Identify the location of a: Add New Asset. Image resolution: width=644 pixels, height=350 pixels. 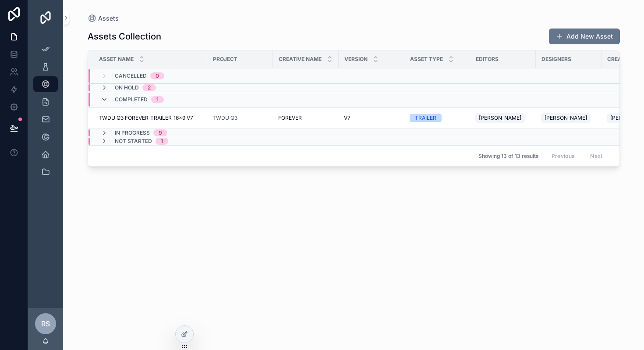
(585, 37).